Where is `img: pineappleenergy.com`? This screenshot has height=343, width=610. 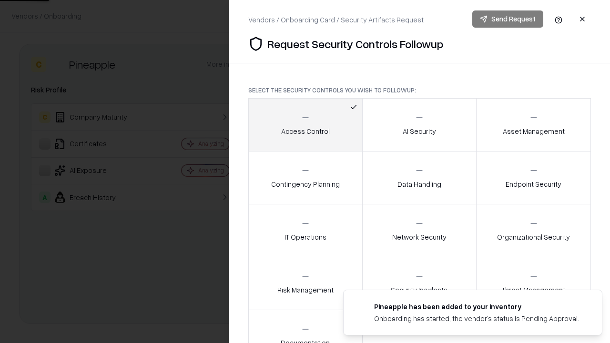 img: pineappleenergy.com is located at coordinates (360, 307).